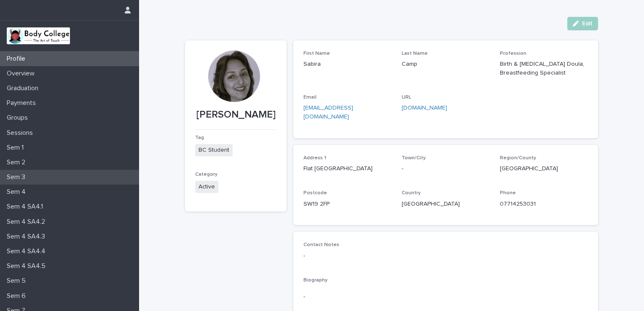  Describe the element at coordinates (315, 158) in the screenshot. I see `span: Address 1` at that location.